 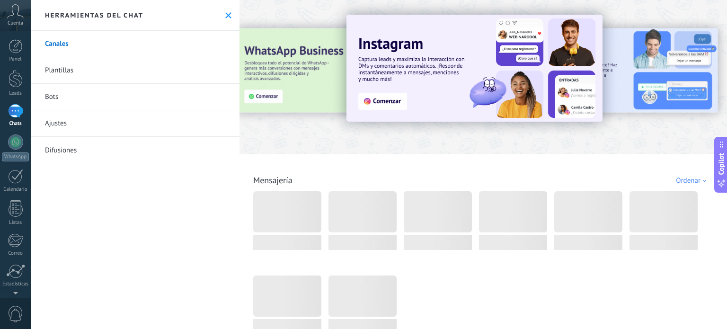 What do you see at coordinates (692, 180) in the screenshot?
I see `div: Ordenar` at bounding box center [692, 180].